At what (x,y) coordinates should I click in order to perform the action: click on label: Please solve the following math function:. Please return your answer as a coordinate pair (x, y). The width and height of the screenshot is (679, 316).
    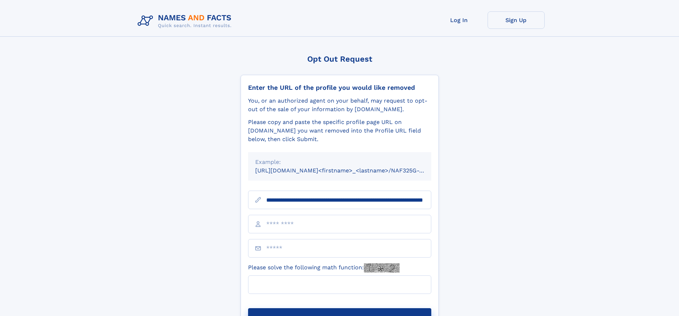
    Looking at the image, I should click on (324, 268).